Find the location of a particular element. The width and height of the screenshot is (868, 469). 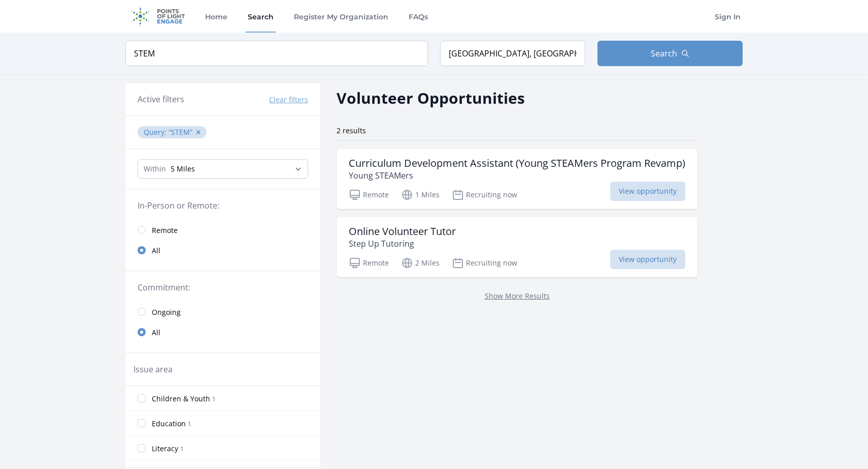

span: Remote is located at coordinates (164, 230).